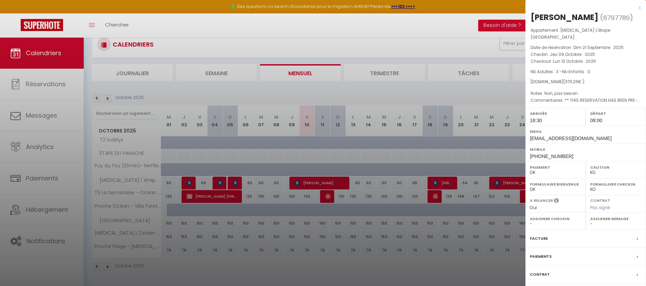  Describe the element at coordinates (586, 48) in the screenshot. I see `p: Date de réservation :` at that location.